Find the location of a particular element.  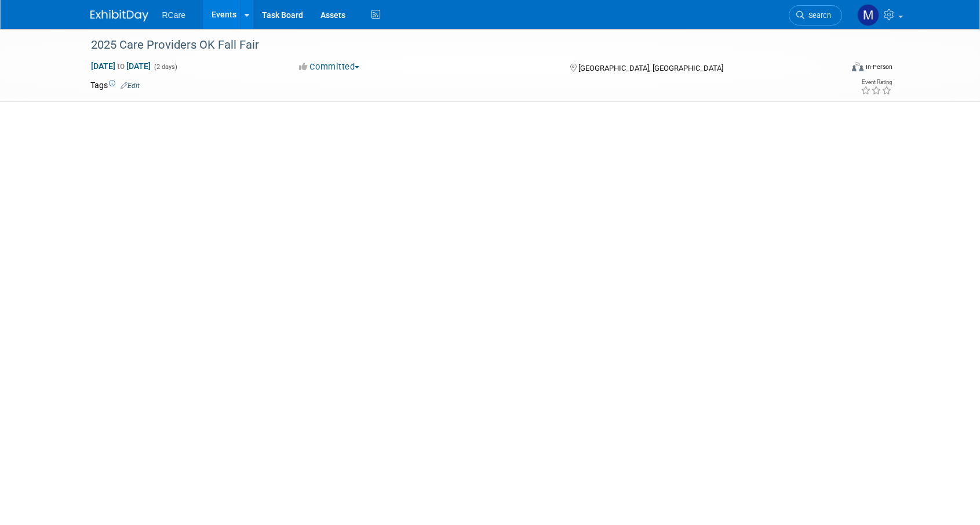

button: Committed is located at coordinates (330, 67).